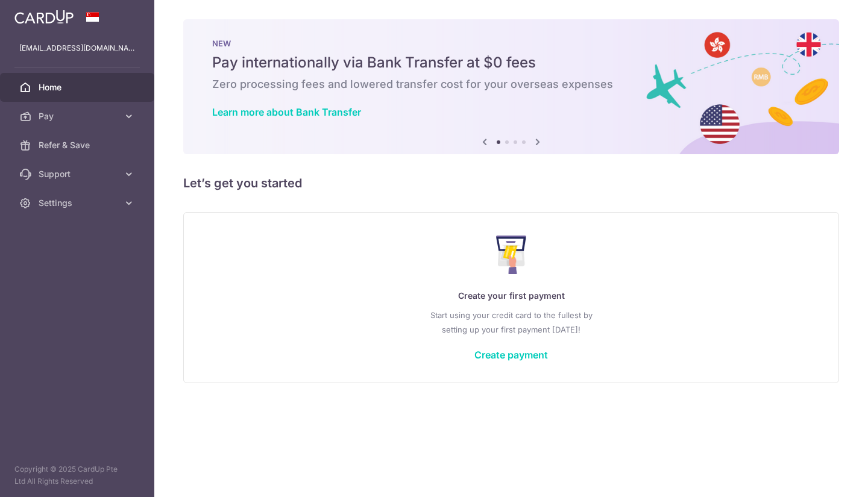 This screenshot has width=868, height=497. Describe the element at coordinates (511, 255) in the screenshot. I see `img: Make Payment` at that location.